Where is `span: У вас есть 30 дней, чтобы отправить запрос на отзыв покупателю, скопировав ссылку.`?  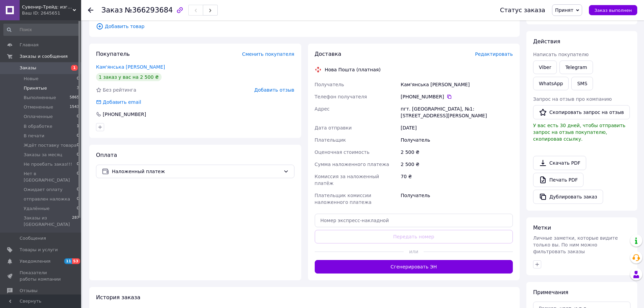 span: У вас есть 30 дней, чтобы отправить запрос на отзыв покупателю, скопировав ссылку. is located at coordinates (579, 132).